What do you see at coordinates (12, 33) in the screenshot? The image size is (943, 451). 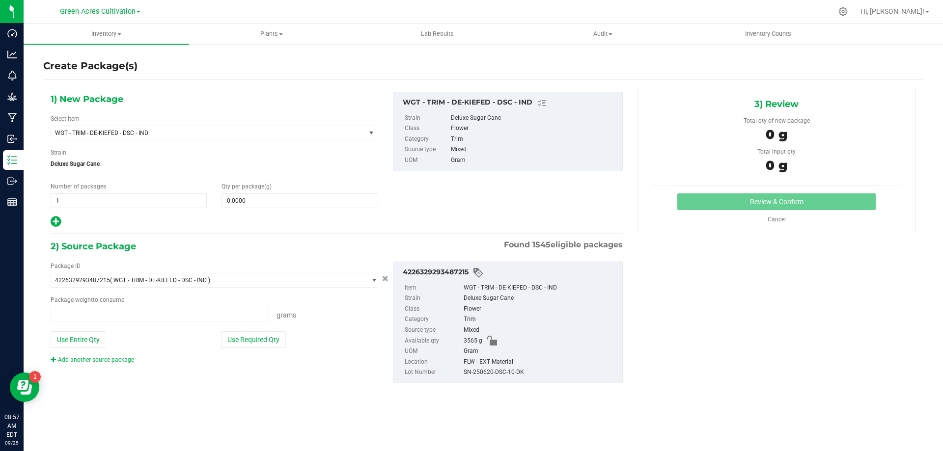 I see `inline-svg: Dashboard` at bounding box center [12, 33].